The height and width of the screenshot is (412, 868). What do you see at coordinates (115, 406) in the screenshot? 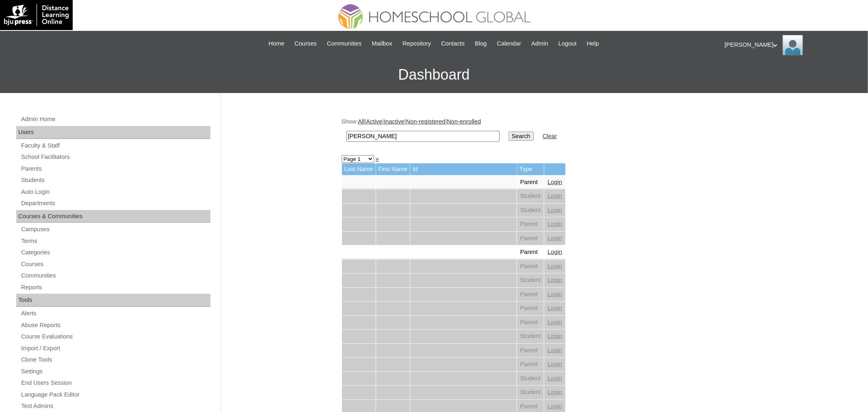
I see `a: Test Admins` at bounding box center [115, 406].